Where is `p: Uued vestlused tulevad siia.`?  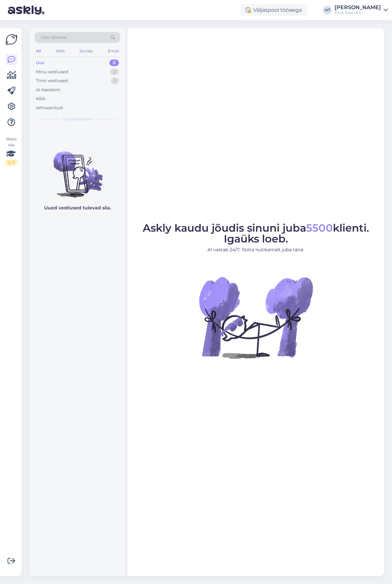 p: Uued vestlused tulevad siia. is located at coordinates (77, 208).